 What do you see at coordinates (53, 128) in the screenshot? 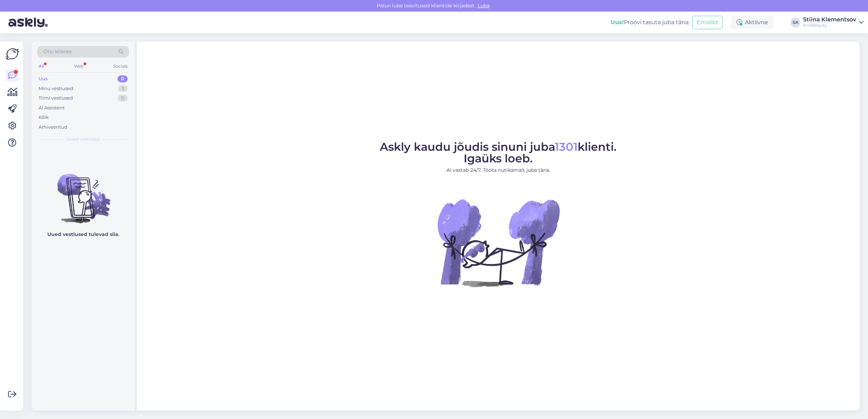
I see `div: Arhiveeritud` at bounding box center [53, 128].